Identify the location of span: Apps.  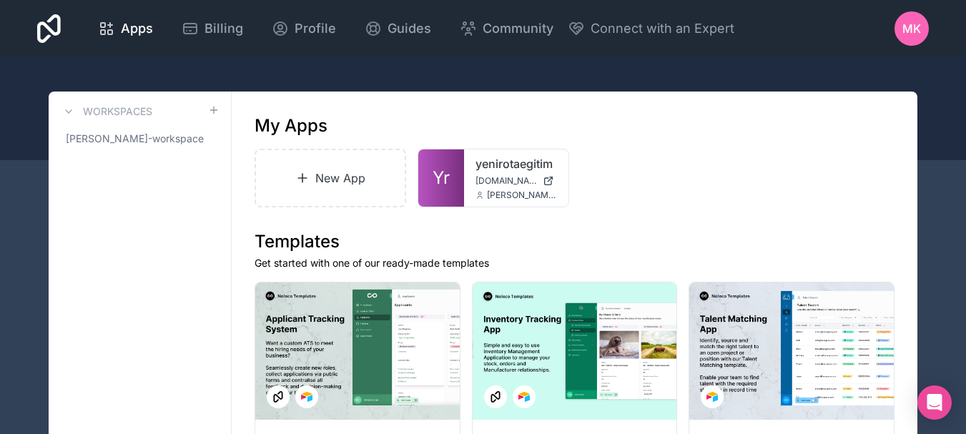
(137, 29).